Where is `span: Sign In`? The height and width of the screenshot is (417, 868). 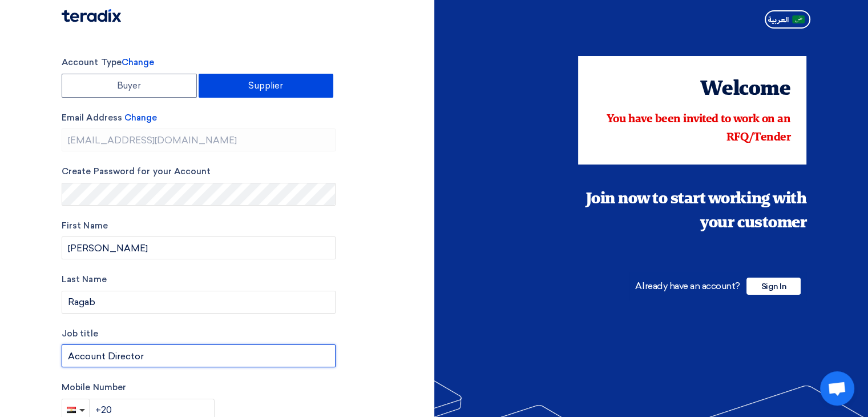 span: Sign In is located at coordinates (773, 286).